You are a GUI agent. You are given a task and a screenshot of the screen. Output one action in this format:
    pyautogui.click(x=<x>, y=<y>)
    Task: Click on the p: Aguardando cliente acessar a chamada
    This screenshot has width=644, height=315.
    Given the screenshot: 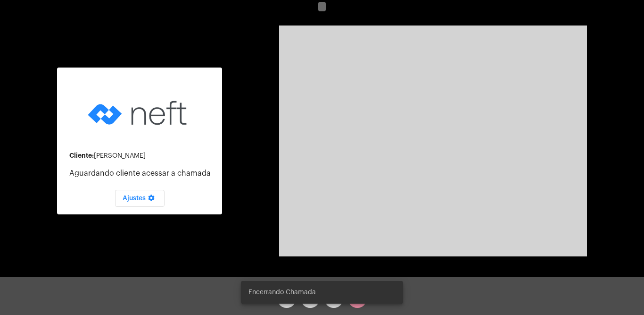 What is the action you would take?
    pyautogui.click(x=142, y=174)
    